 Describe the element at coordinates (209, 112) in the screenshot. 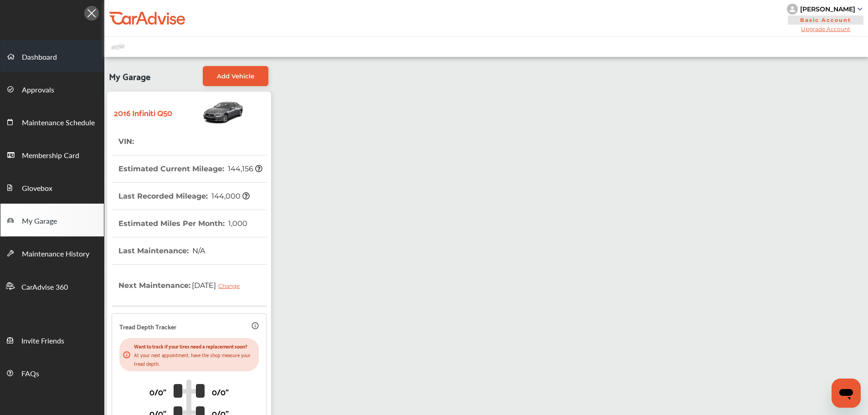

I see `img: Vehicle` at that location.